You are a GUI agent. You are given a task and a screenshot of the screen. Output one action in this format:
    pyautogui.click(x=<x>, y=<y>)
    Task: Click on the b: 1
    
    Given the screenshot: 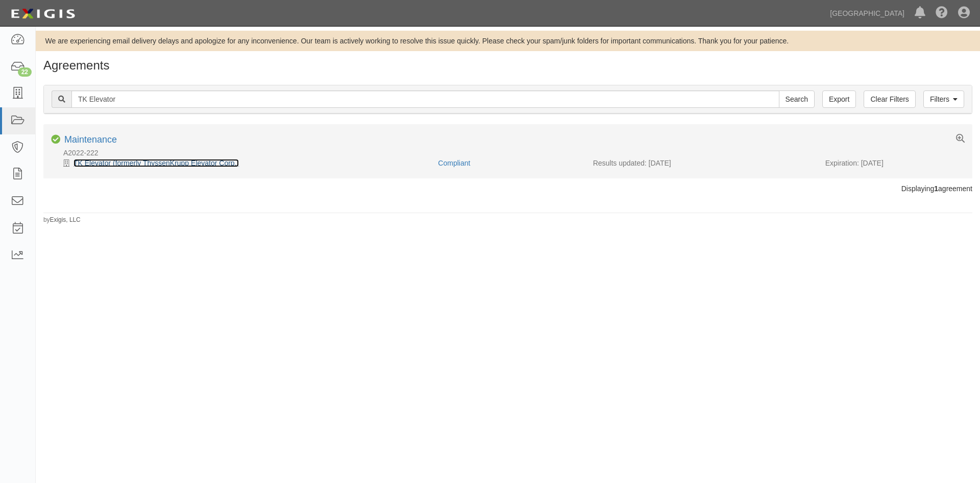 What is the action you would take?
    pyautogui.click(x=937, y=188)
    